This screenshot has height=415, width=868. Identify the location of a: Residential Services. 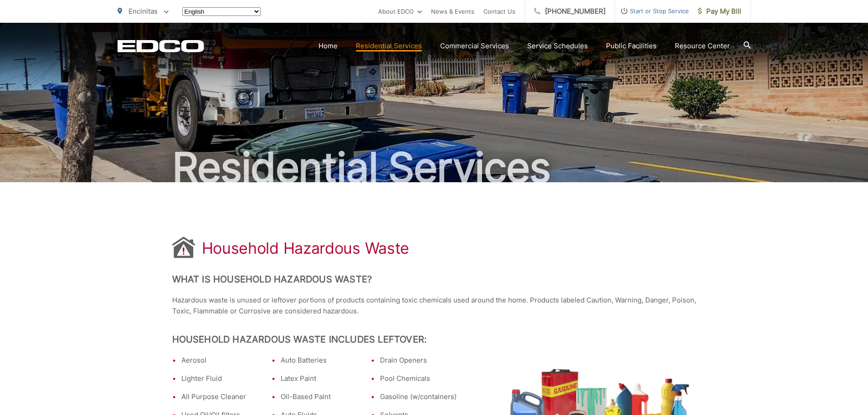
(389, 46).